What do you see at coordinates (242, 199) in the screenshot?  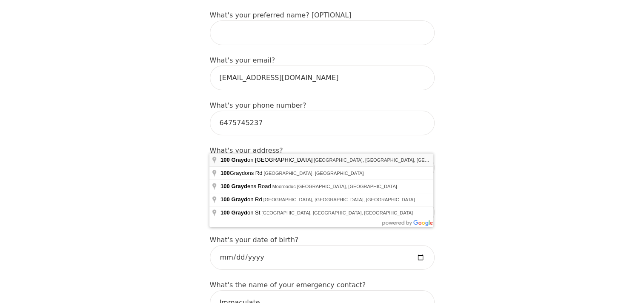 I see `span: on Rd` at bounding box center [242, 199].